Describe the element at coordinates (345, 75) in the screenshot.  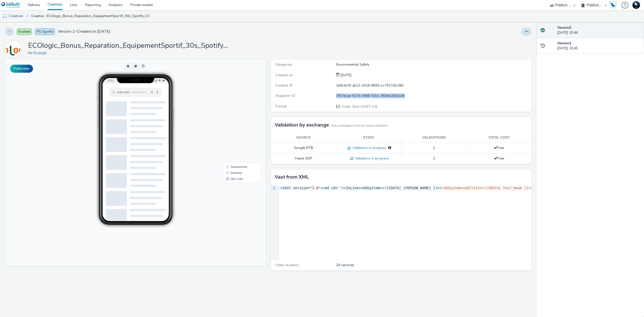
I see `div: Creation 19 August 2025, 10:45` at that location.